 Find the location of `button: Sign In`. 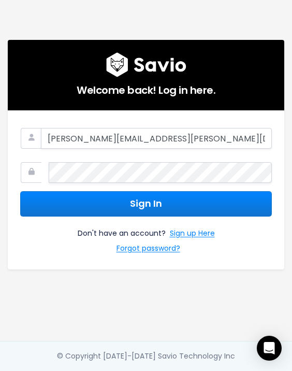

button: Sign In is located at coordinates (146, 204).